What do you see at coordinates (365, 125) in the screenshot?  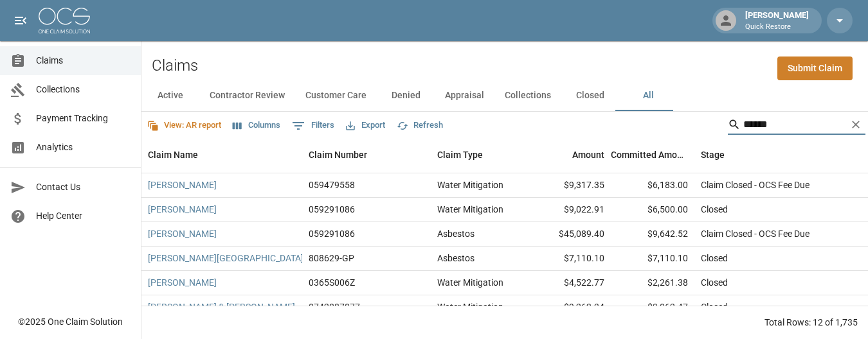 I see `button: Export` at bounding box center [365, 125].